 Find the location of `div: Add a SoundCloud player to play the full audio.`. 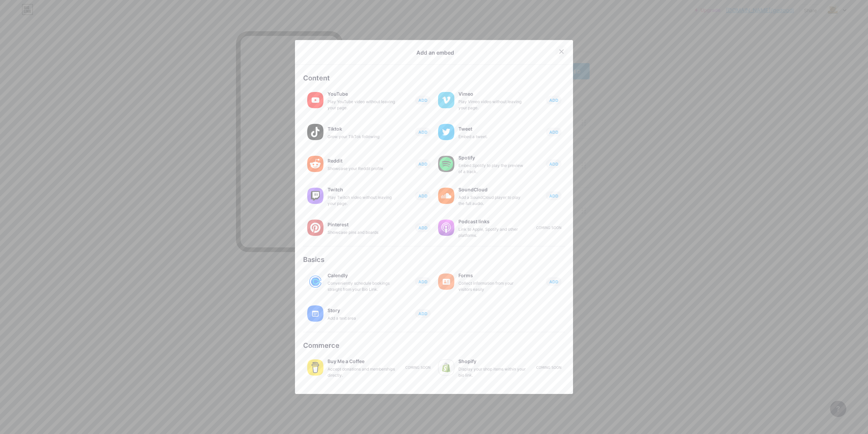

div: Add a SoundCloud player to play the full audio. is located at coordinates (492, 200).